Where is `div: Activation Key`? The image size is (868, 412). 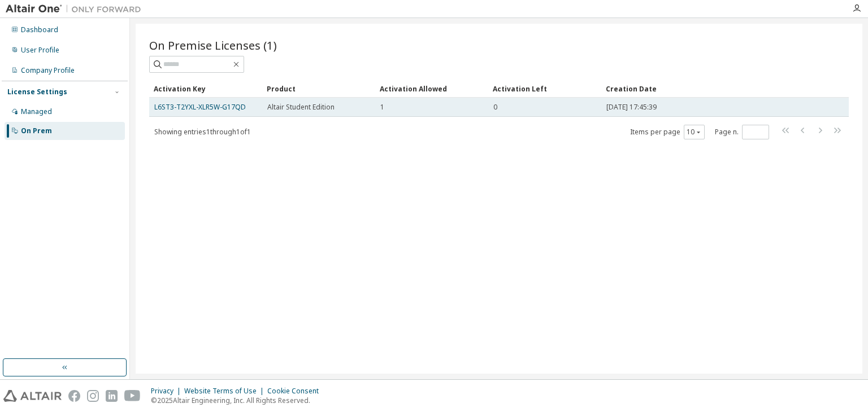 div: Activation Key is located at coordinates (206, 89).